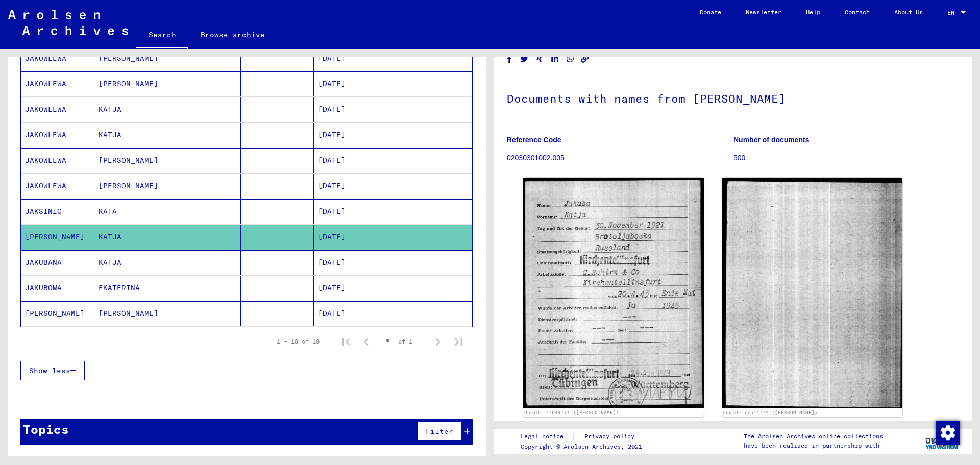 The image size is (980, 465). Describe the element at coordinates (58, 288) in the screenshot. I see `mat-cell: JAKUBOWA` at that location.